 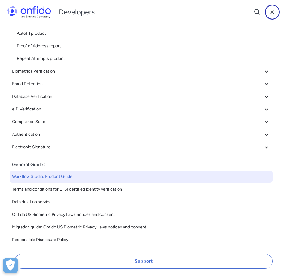 I want to click on a: Repeat Attempts product, so click(x=144, y=59).